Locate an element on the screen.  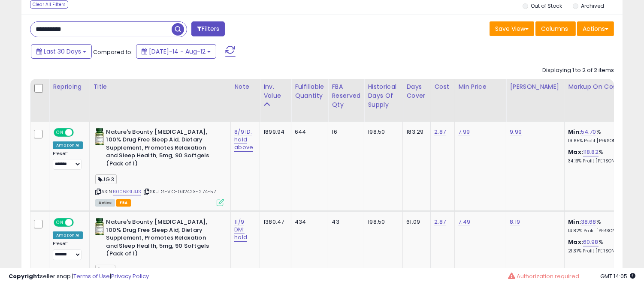
button: Save View is located at coordinates (512, 29).